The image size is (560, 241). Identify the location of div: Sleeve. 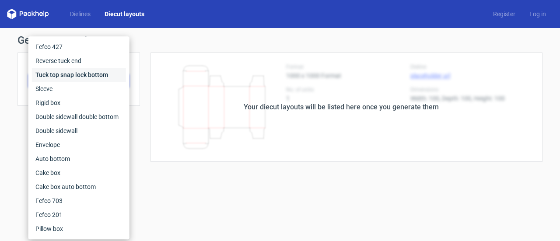
(79, 89).